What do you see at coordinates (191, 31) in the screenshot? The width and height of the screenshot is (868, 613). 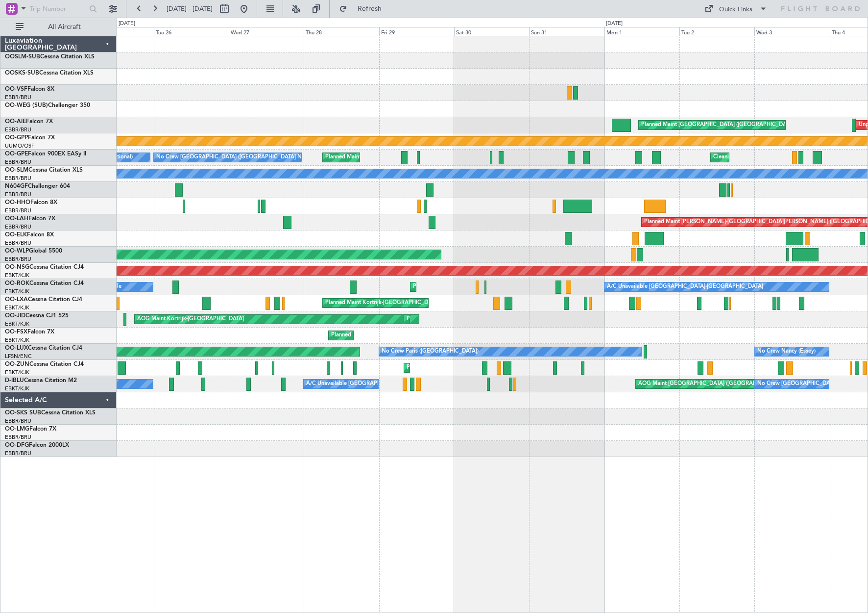 I see `div: Tue 26` at bounding box center [191, 31].